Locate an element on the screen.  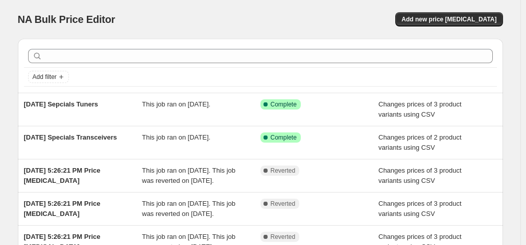
button: Add filter is located at coordinates (48, 77).